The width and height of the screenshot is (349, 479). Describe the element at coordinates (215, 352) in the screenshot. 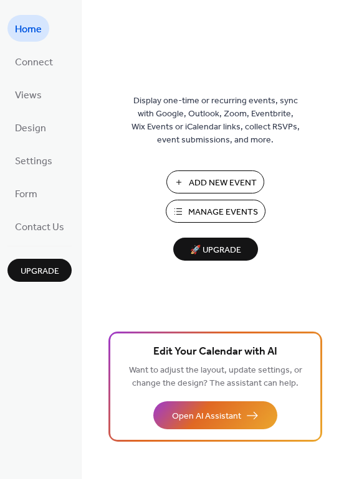

I see `span: Edit Your Calendar with AI` at that location.